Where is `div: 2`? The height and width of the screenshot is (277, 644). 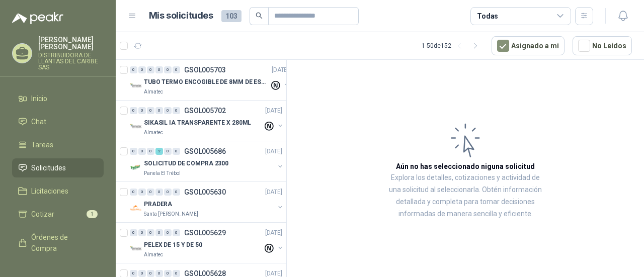
div: 2 is located at coordinates (159, 151).